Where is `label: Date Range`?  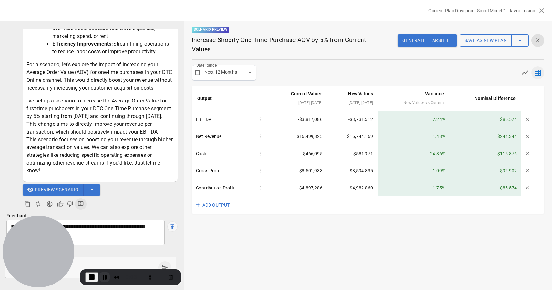
label: Date Range is located at coordinates (206, 65).